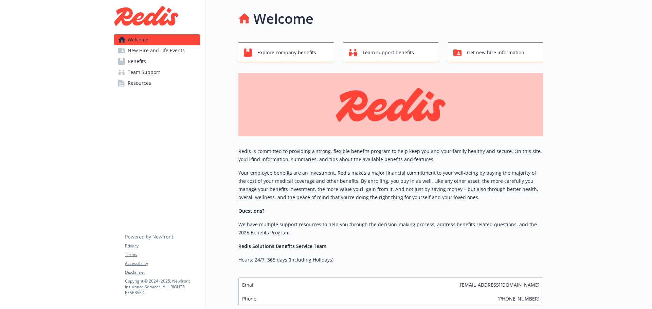 The width and height of the screenshot is (652, 309). Describe the element at coordinates (282, 246) in the screenshot. I see `strong: Redis Solutions Benefits Service Team` at that location.